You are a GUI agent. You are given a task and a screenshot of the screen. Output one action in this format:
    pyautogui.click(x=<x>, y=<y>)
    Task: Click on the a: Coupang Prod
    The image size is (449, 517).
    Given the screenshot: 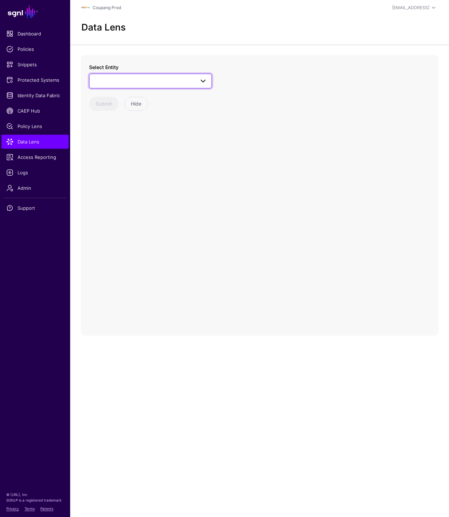 What is the action you would take?
    pyautogui.click(x=107, y=7)
    